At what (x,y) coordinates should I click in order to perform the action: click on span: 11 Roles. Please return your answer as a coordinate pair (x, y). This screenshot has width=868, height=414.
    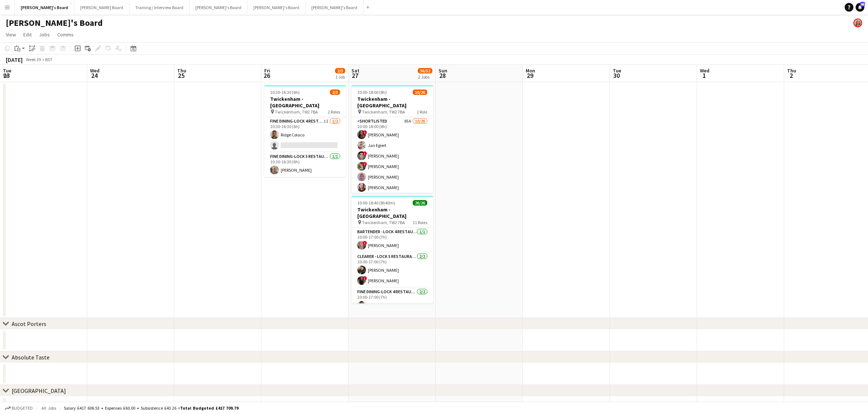
    Looking at the image, I should click on (420, 223).